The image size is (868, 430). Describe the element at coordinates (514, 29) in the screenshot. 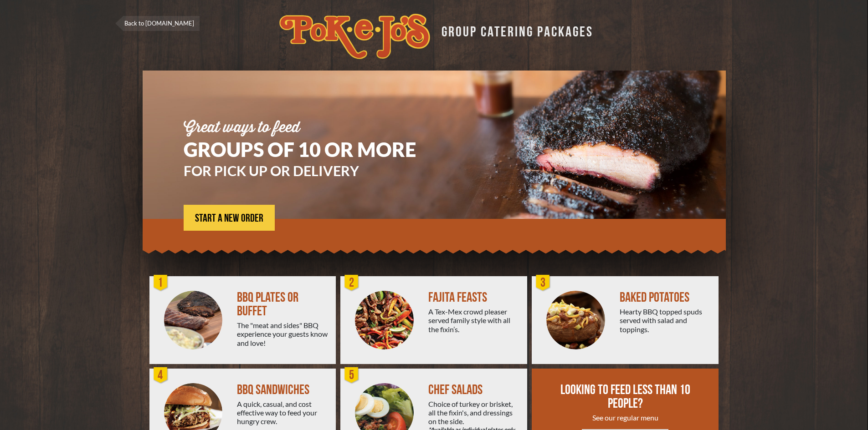

I see `div: GROUP CATERING PACKAGES` at that location.